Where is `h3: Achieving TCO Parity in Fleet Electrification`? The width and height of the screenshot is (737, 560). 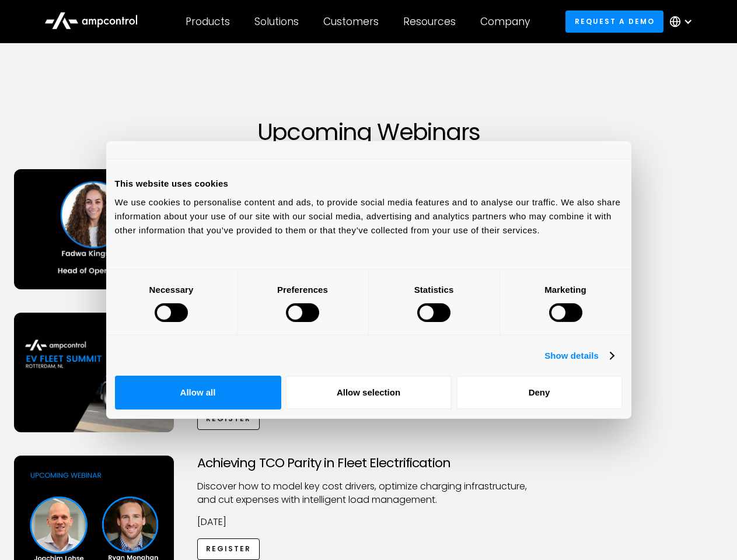 h3: Achieving TCO Parity in Fleet Electrification is located at coordinates (369, 463).